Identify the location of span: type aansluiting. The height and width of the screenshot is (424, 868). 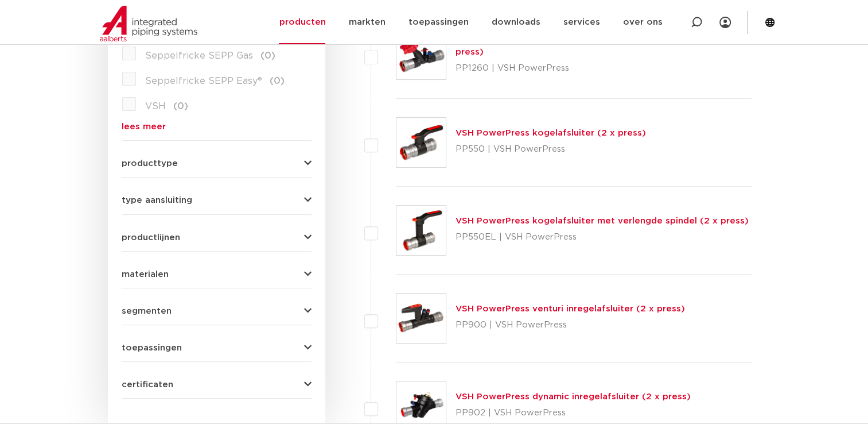
(157, 200).